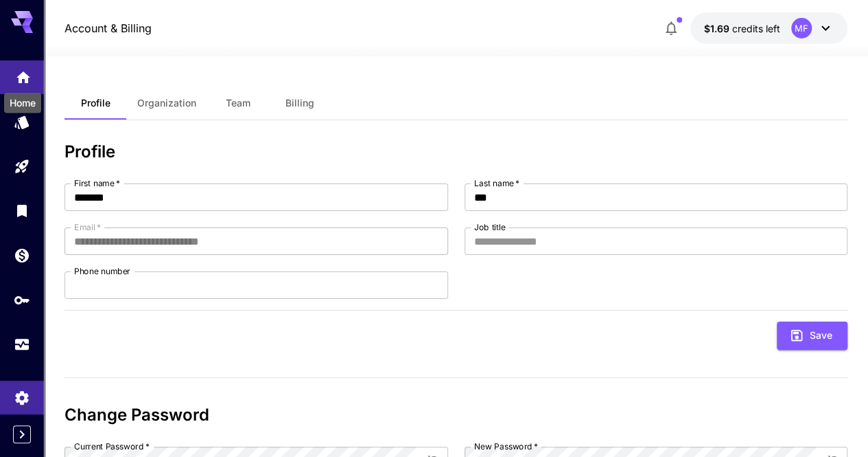 The height and width of the screenshot is (457, 868). What do you see at coordinates (812, 335) in the screenshot?
I see `button: Save` at bounding box center [812, 335].